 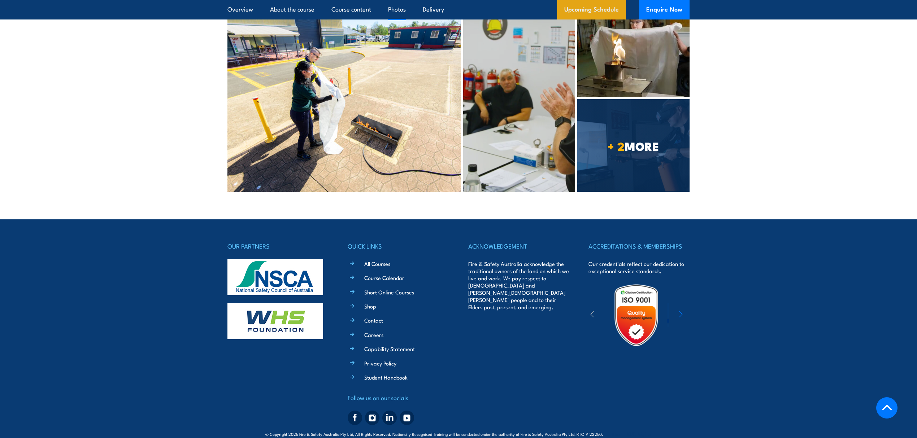 I want to click on span: MORE, so click(x=634, y=146).